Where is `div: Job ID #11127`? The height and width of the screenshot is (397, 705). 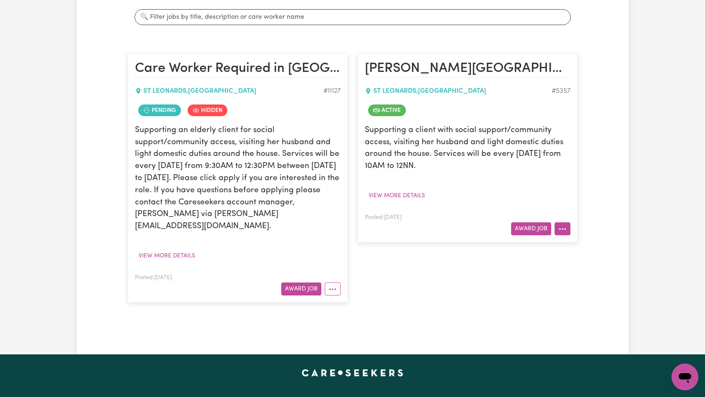 div: Job ID #11127 is located at coordinates (332, 91).